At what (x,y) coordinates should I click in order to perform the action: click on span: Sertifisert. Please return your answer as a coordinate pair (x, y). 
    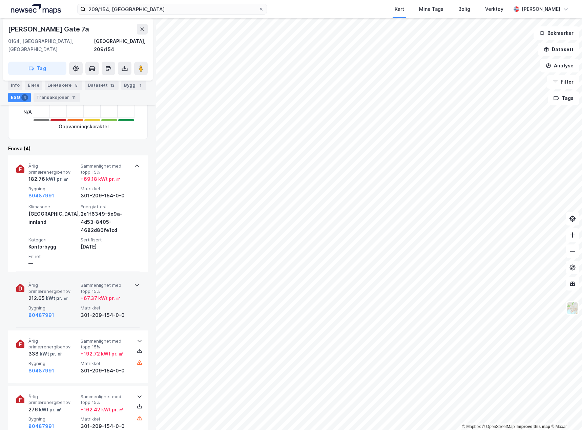
    Looking at the image, I should click on (105, 240).